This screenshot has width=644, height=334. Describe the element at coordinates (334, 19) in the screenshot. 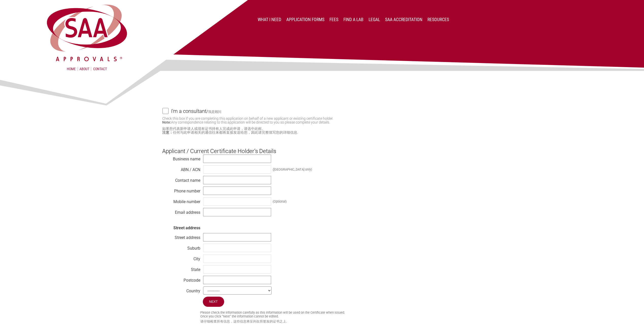

I see `a: Fees` at that location.